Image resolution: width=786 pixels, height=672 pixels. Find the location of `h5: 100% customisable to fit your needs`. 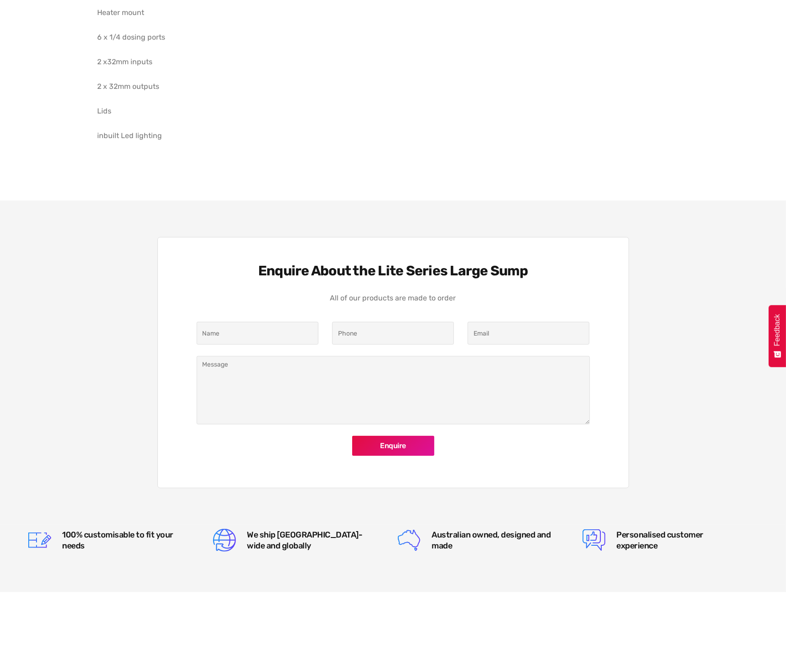

h5: 100% customisable to fit your needs is located at coordinates (125, 540).